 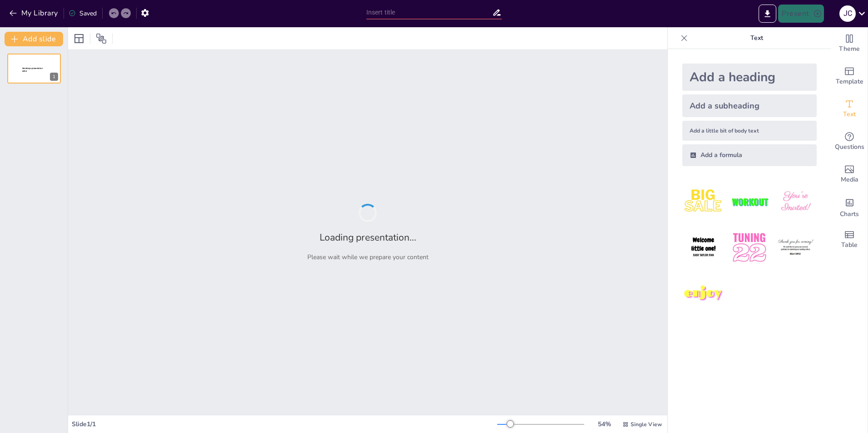 What do you see at coordinates (284, 424) in the screenshot?
I see `div: Slide 1 / 1` at bounding box center [284, 424].